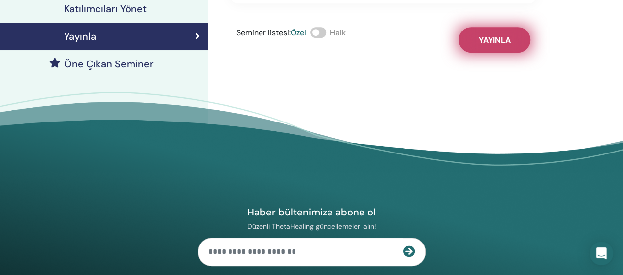  What do you see at coordinates (80, 36) in the screenshot?
I see `h4: Yayınla` at bounding box center [80, 36].